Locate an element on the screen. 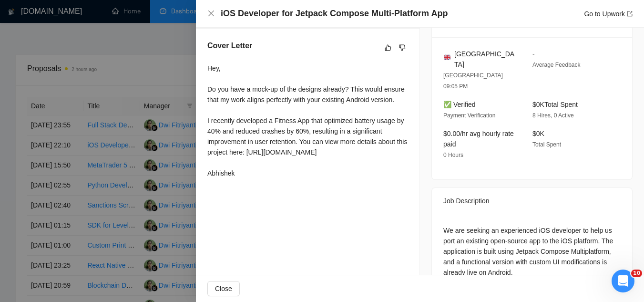 The height and width of the screenshot is (302, 644). span: dislike is located at coordinates (402, 48).